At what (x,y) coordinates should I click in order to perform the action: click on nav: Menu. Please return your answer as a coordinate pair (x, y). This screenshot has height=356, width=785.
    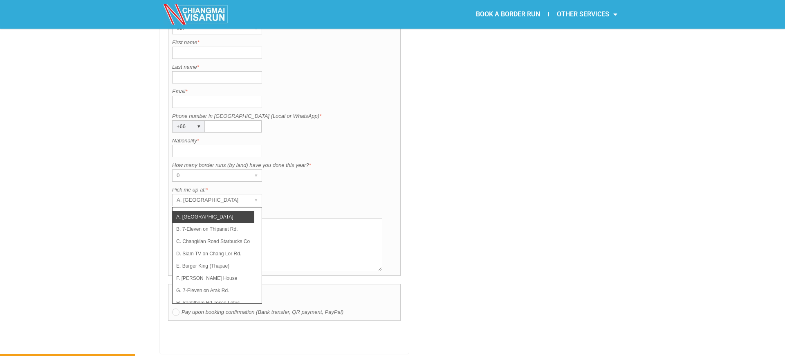
    Looking at the image, I should click on (509, 14).